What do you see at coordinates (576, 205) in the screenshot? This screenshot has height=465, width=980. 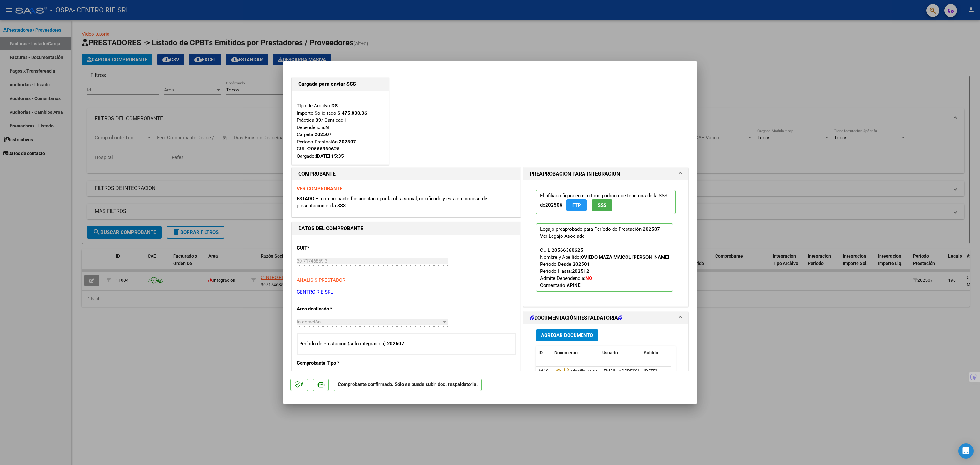 I see `span: FTP` at bounding box center [576, 205].